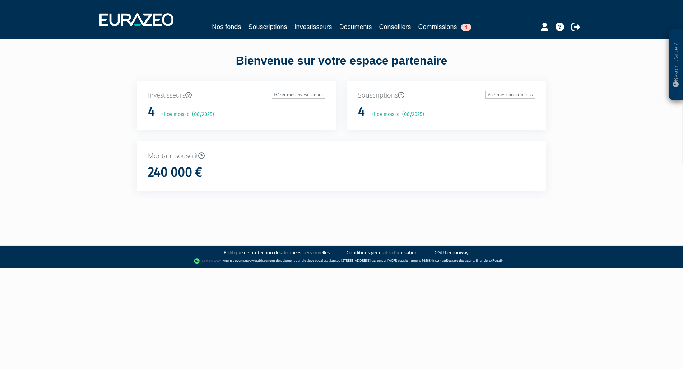 This screenshot has height=369, width=683. What do you see at coordinates (245, 261) in the screenshot?
I see `a: Lemonway` at bounding box center [245, 261].